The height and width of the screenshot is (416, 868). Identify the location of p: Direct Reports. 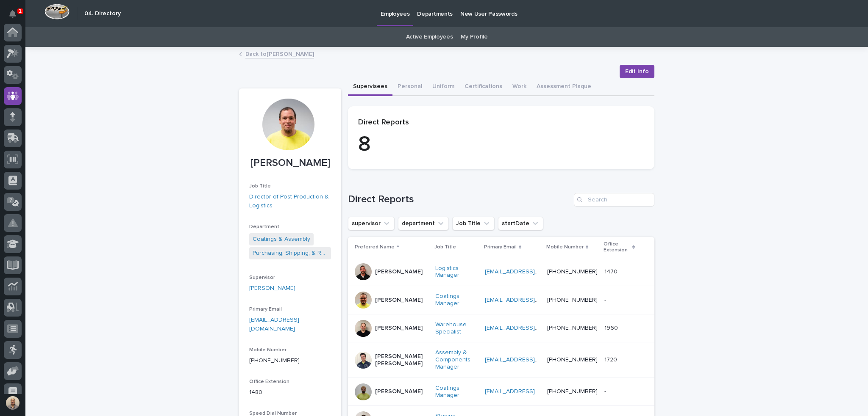
(501, 123).